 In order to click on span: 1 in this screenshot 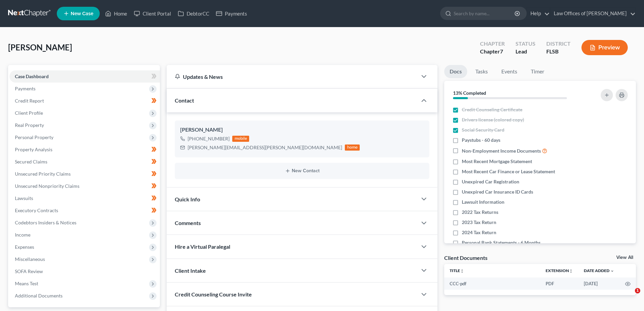, I will do `click(637, 291)`.